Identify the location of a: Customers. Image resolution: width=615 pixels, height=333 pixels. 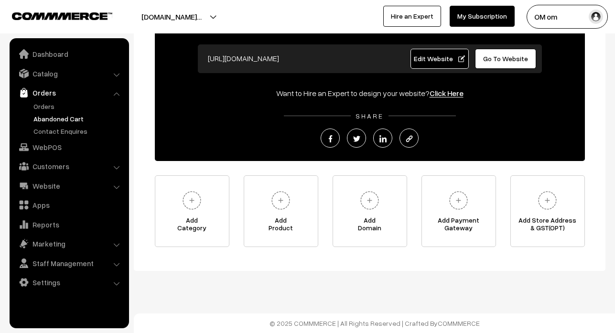
(69, 166).